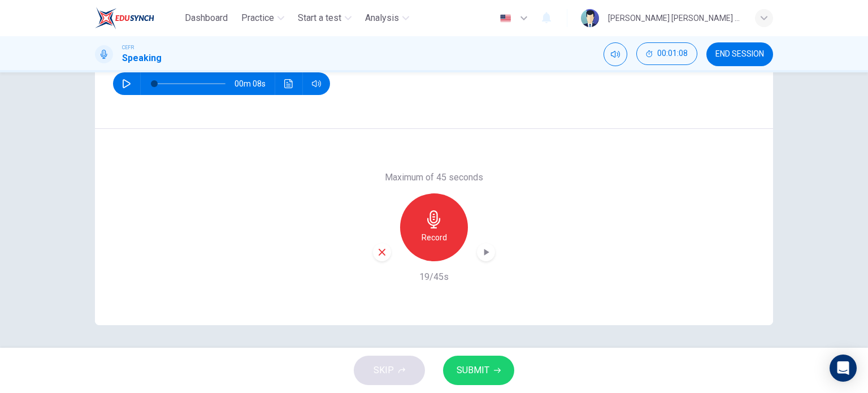 This screenshot has height=393, width=868. I want to click on span: CEFR, so click(128, 47).